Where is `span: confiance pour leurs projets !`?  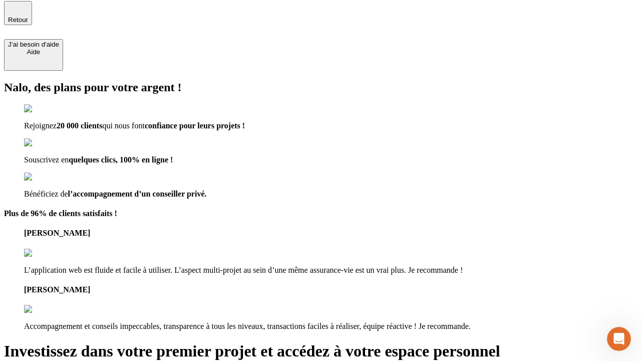 span: confiance pour leurs projets ! is located at coordinates (195, 125).